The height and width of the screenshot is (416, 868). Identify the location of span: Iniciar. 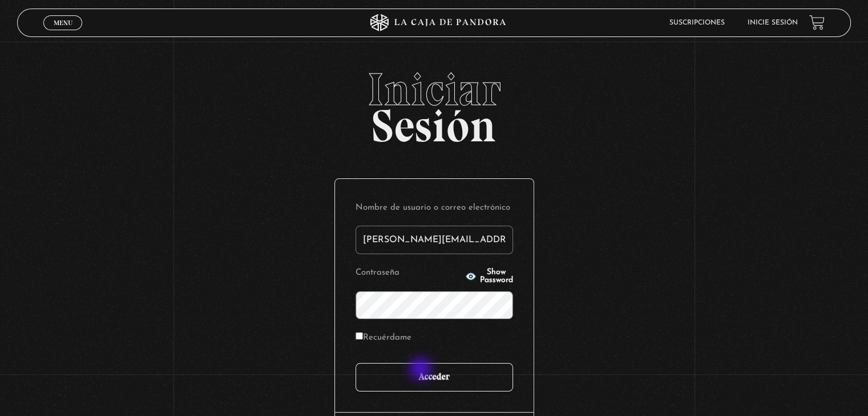
(434, 89).